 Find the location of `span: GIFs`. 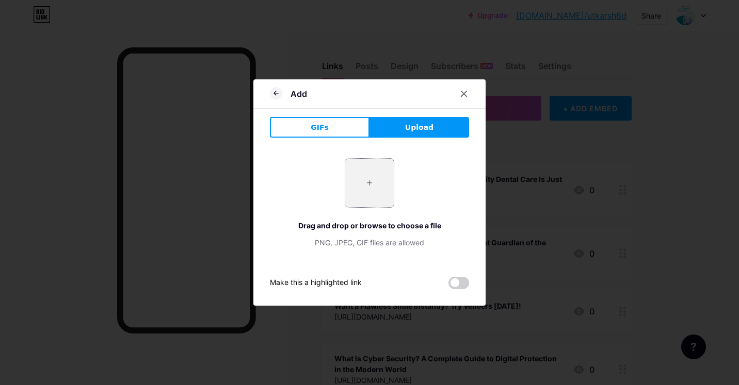

span: GIFs is located at coordinates (319, 127).